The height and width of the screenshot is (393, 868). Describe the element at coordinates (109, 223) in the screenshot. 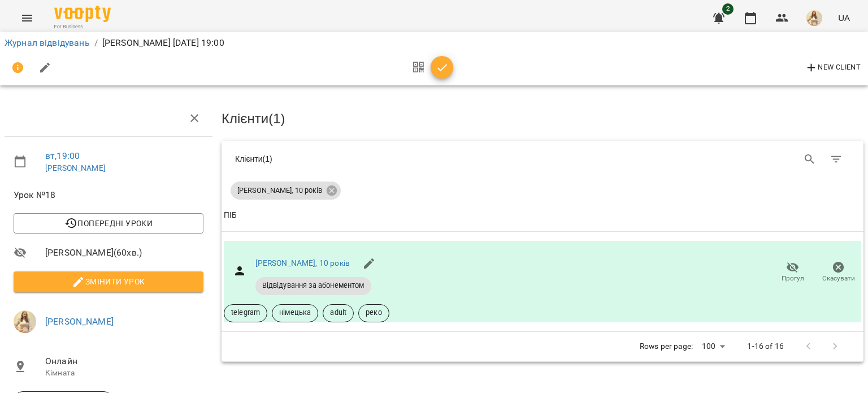

I see `span: Попередні уроки` at that location.